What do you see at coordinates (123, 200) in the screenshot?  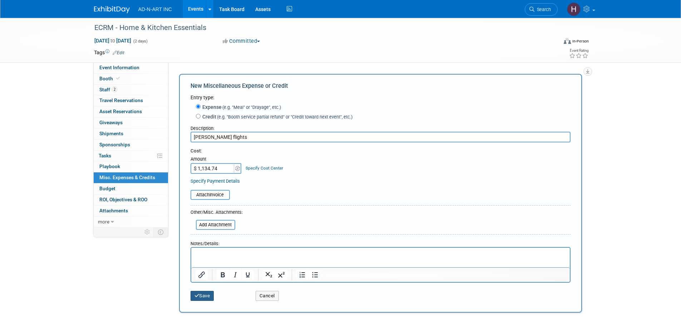 I see `span: ROI, Objectives & ROO` at bounding box center [123, 200].